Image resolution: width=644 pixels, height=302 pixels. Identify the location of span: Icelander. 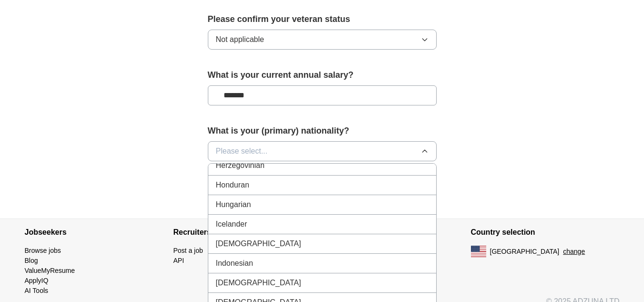
(232, 224).